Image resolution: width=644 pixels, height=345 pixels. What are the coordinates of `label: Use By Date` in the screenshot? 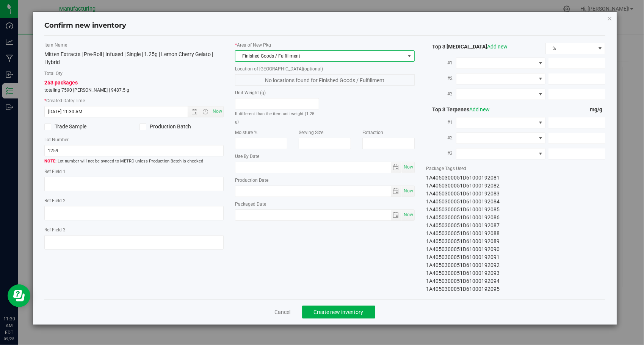 It's located at (325, 156).